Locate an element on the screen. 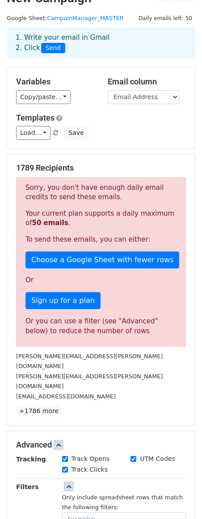  a: Daily emails left: 50 is located at coordinates (165, 18).